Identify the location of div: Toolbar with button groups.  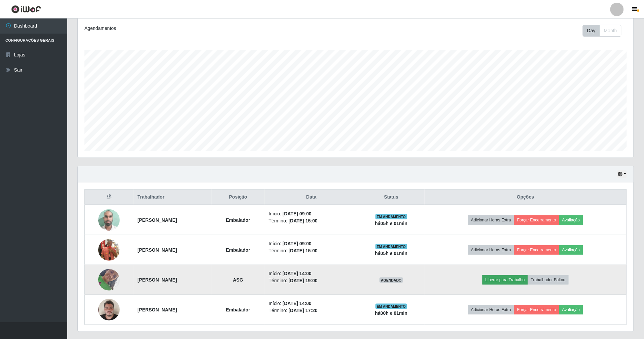
(605, 31).